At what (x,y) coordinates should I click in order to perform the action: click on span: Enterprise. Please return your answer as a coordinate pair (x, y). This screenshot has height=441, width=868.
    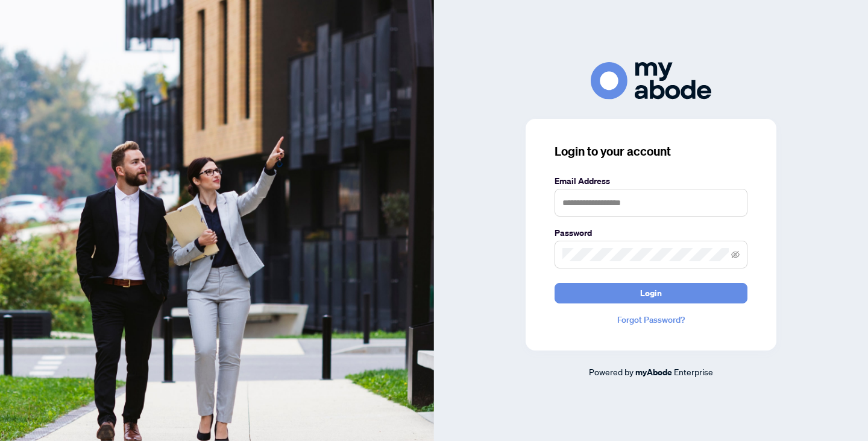
    Looking at the image, I should click on (693, 372).